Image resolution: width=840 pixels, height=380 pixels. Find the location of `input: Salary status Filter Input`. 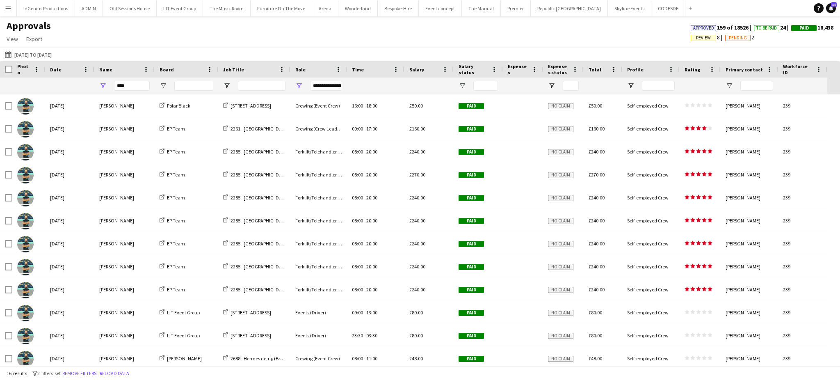

input: Salary status Filter Input is located at coordinates (486, 86).